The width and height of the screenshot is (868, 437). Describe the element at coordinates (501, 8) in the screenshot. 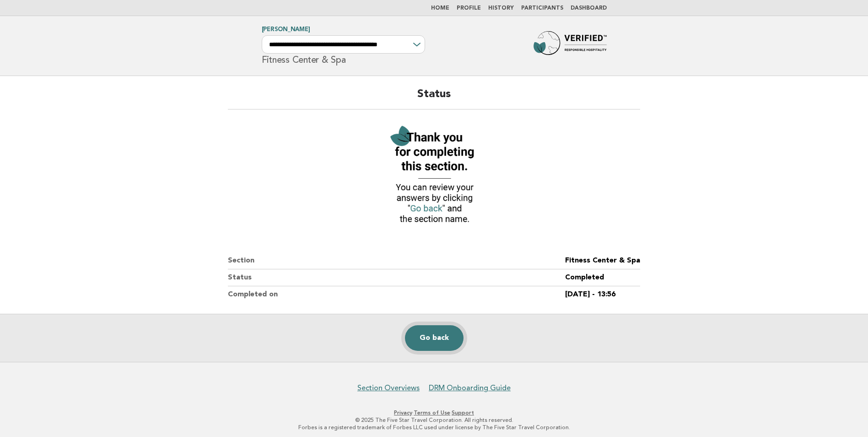

I see `a: History` at that location.